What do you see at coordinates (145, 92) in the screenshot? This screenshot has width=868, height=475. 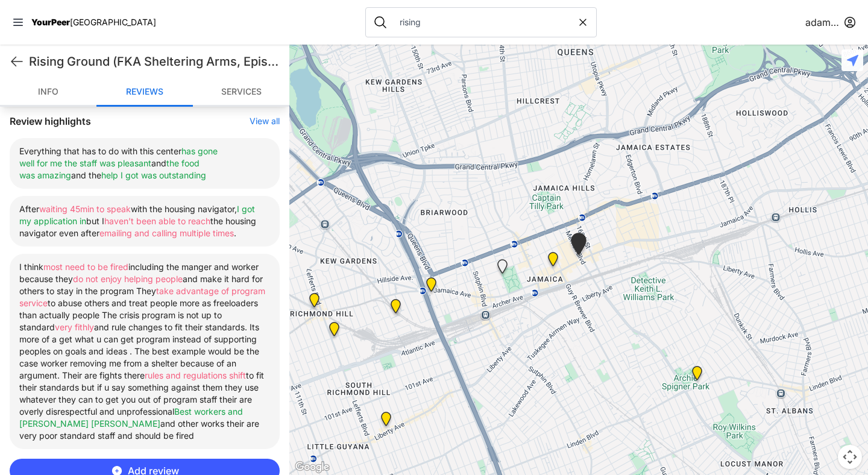 I see `a: Reviews` at bounding box center [145, 92].